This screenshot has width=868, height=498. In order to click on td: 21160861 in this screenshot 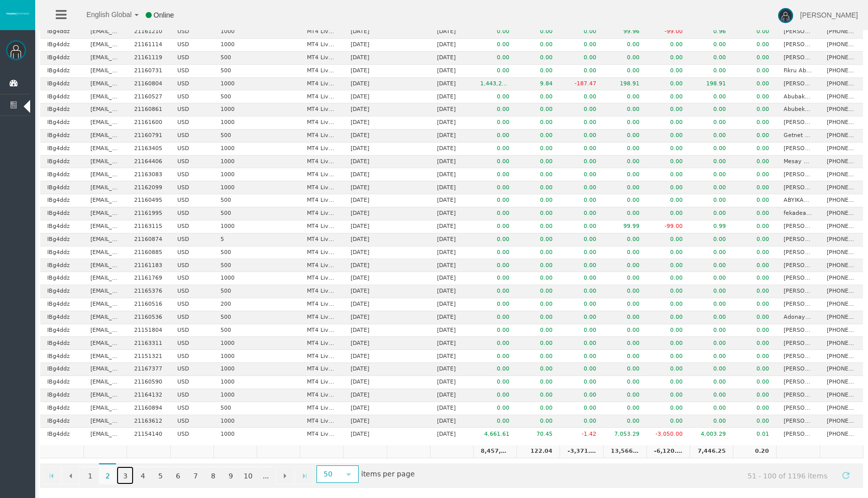, I will do `click(148, 110)`.